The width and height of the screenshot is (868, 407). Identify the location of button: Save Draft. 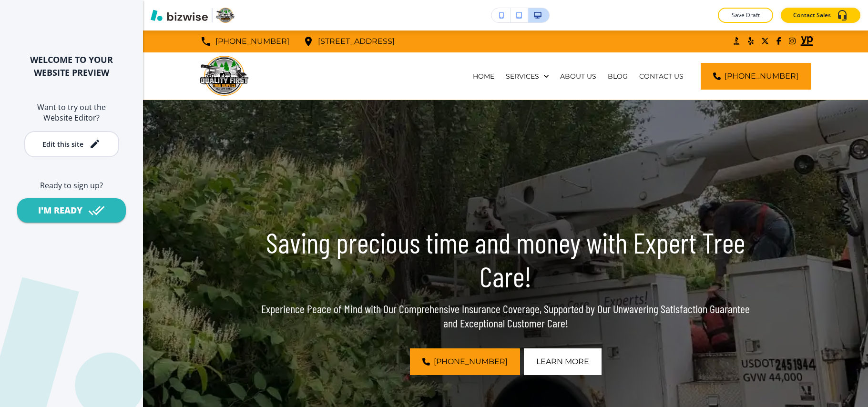
(745, 15).